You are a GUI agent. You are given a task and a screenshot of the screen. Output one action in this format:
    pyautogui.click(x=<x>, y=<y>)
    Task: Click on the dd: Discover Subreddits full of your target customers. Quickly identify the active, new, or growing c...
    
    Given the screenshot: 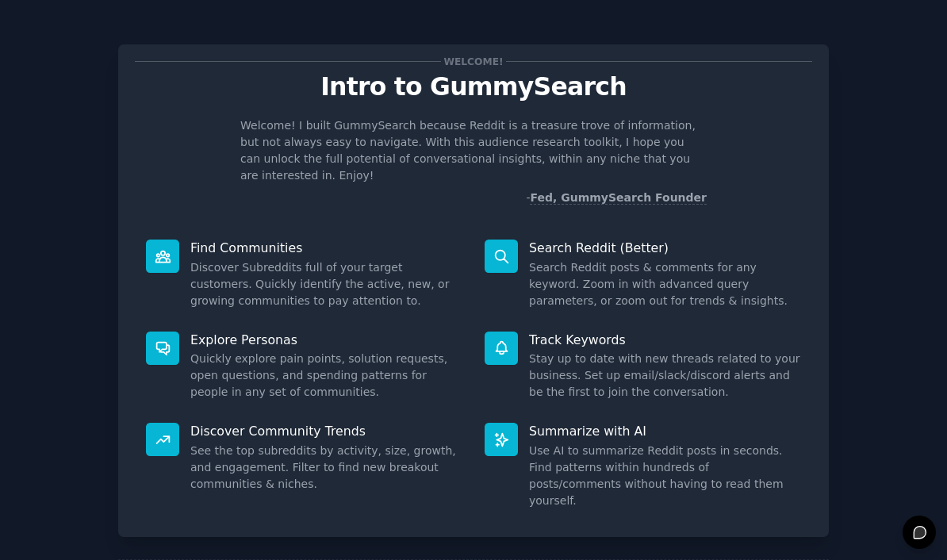 What is the action you would take?
    pyautogui.click(x=326, y=284)
    